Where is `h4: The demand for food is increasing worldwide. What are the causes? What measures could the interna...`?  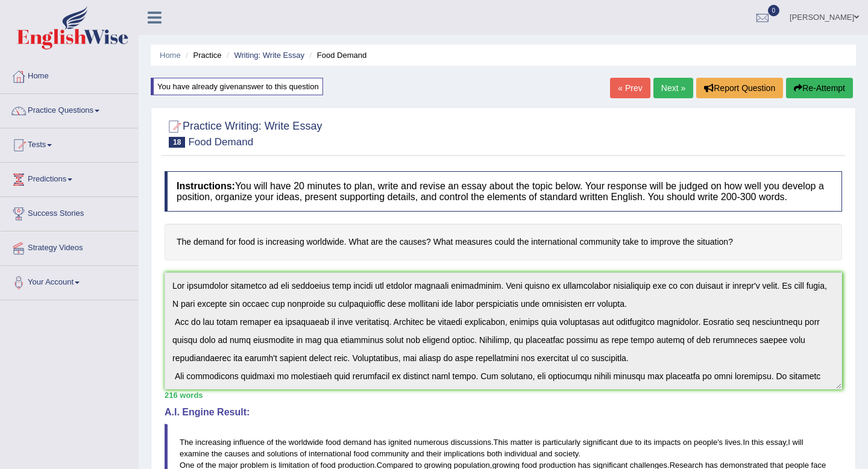 h4: The demand for food is increasing worldwide. What are the causes? What measures could the interna... is located at coordinates (503, 242).